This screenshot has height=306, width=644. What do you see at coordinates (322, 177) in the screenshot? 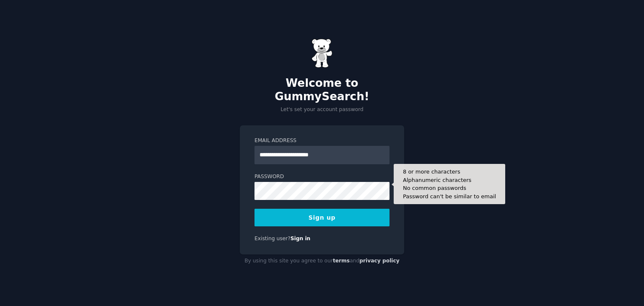
I see `label: Password` at bounding box center [322, 177].